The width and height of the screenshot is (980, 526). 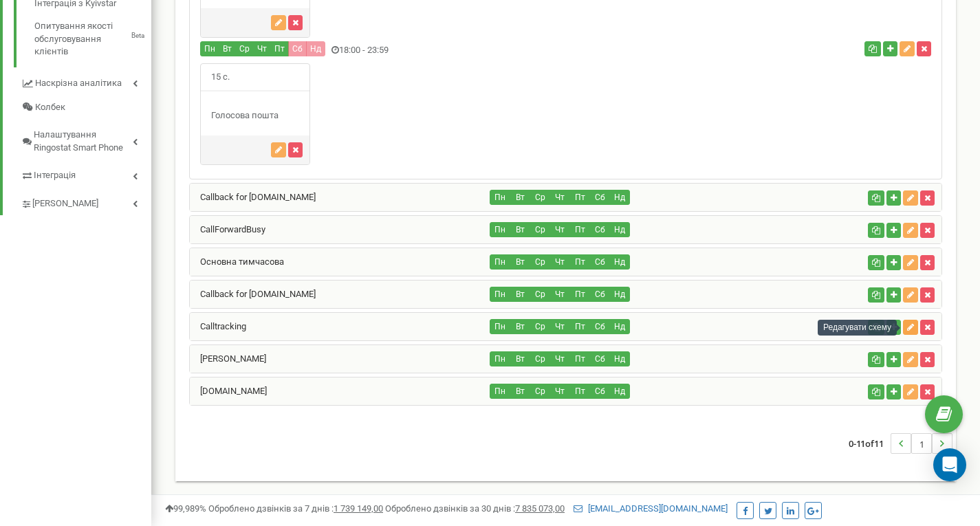 What do you see at coordinates (474, 508) in the screenshot?
I see `span: Оброблено дзвінків за 30 днів :` at bounding box center [474, 508].